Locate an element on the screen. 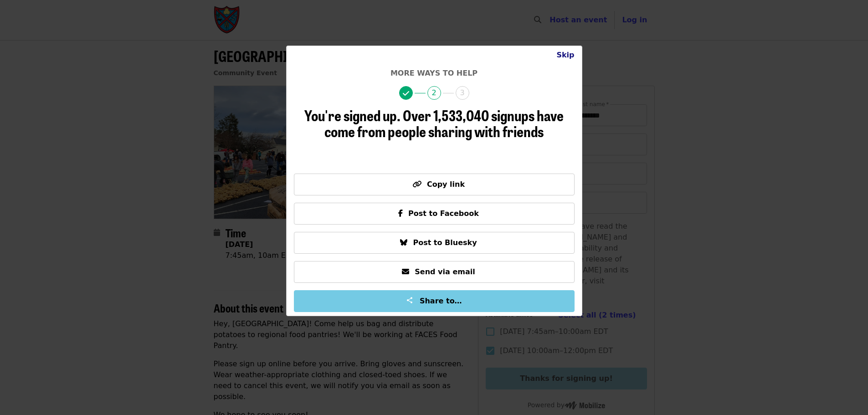 The height and width of the screenshot is (415, 868). span: Copy link is located at coordinates (445, 184).